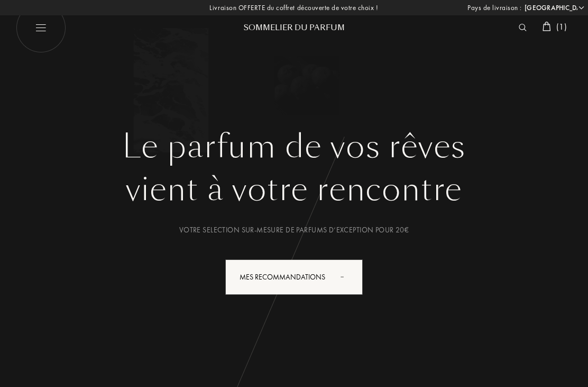  Describe the element at coordinates (294, 277) in the screenshot. I see `a: Mes Recommandationsanimation` at that location.